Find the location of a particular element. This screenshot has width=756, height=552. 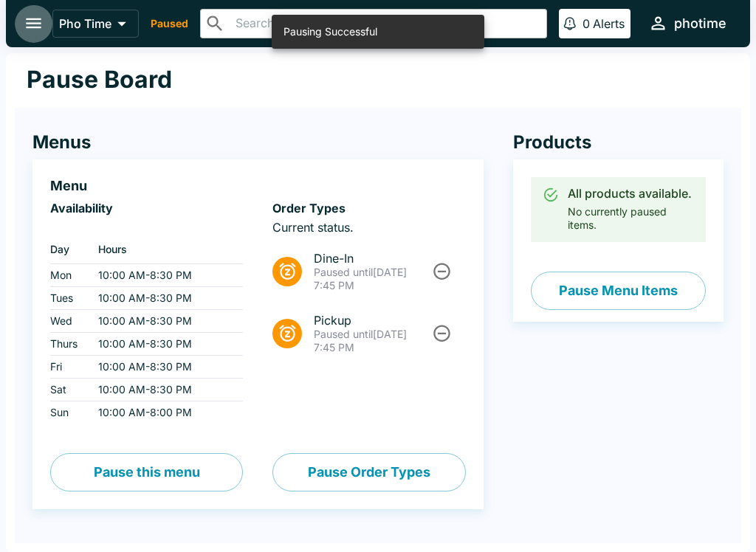

button: Pho Time is located at coordinates (95, 23).